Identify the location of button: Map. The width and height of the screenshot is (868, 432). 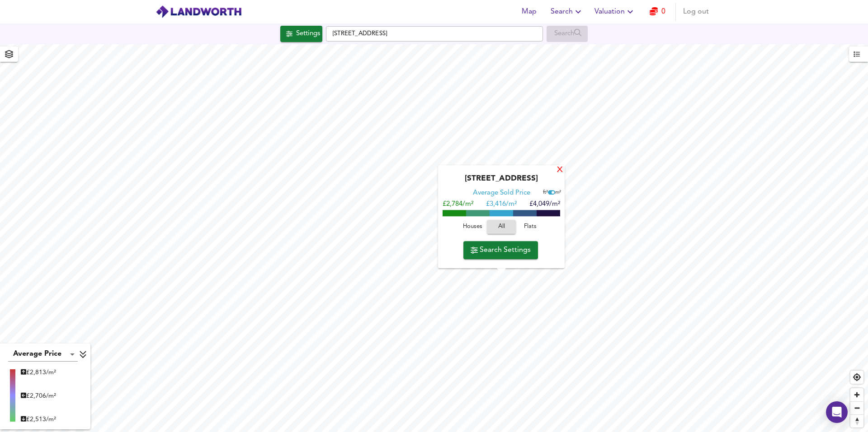
(529, 12).